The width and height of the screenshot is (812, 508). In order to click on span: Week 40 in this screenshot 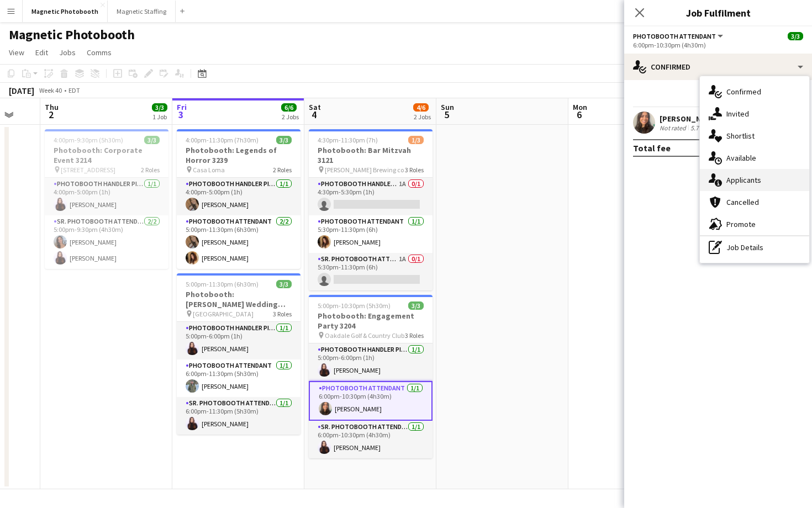, I will do `click(51, 90)`.